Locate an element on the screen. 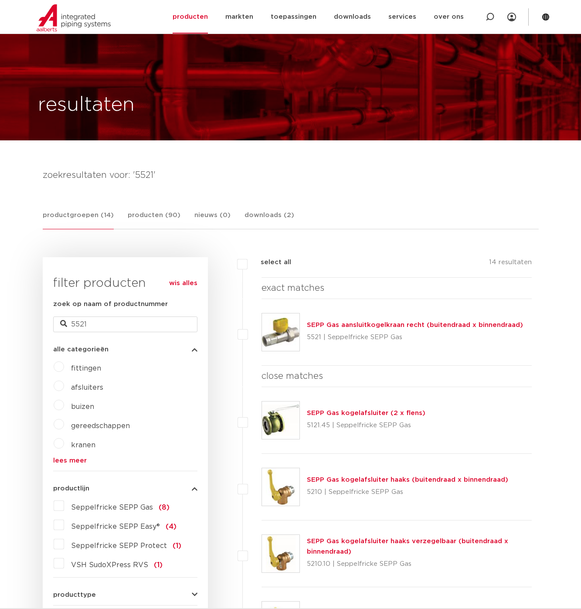 The height and width of the screenshot is (609, 581). label: select all is located at coordinates (269, 262).